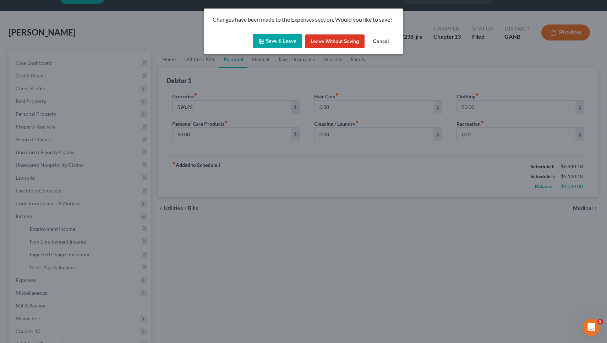 This screenshot has width=607, height=343. What do you see at coordinates (381, 42) in the screenshot?
I see `button: Cancel` at bounding box center [381, 42].